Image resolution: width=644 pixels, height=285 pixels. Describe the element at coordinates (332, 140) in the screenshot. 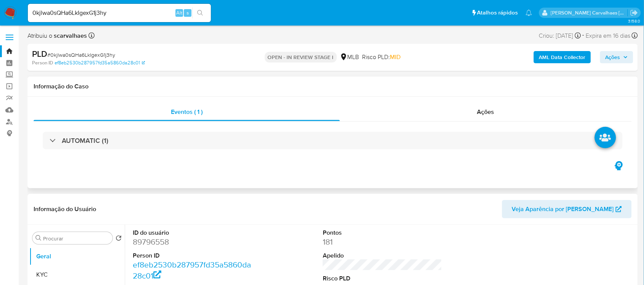

I see `div: AUTOMATIC (1)` at that location.